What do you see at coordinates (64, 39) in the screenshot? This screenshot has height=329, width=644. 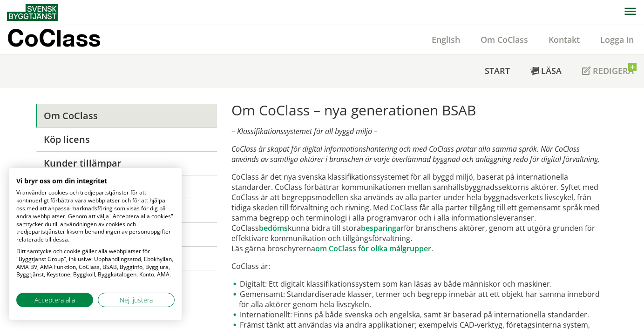 I see `a: CoClass` at bounding box center [64, 39].